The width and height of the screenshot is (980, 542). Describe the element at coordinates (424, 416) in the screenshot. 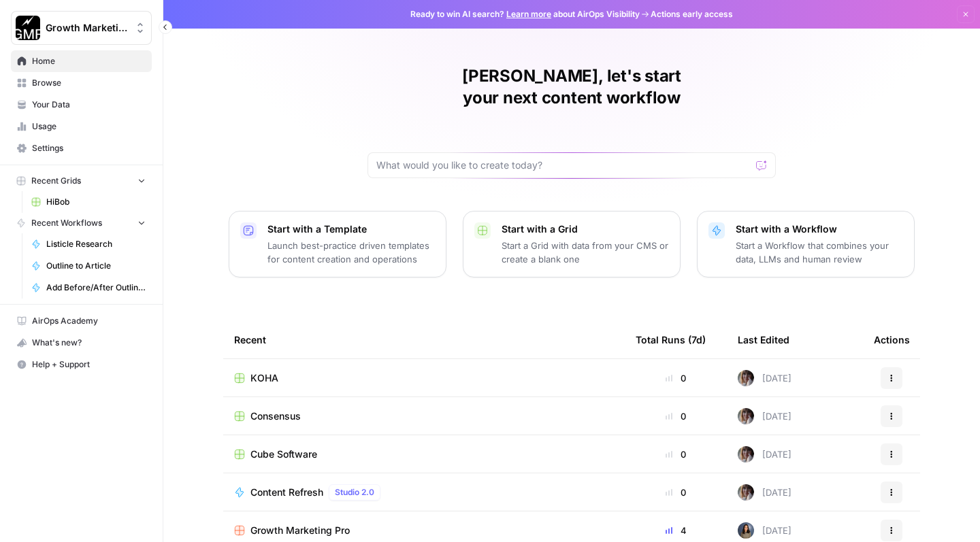

I see `a: Consensus` at that location.